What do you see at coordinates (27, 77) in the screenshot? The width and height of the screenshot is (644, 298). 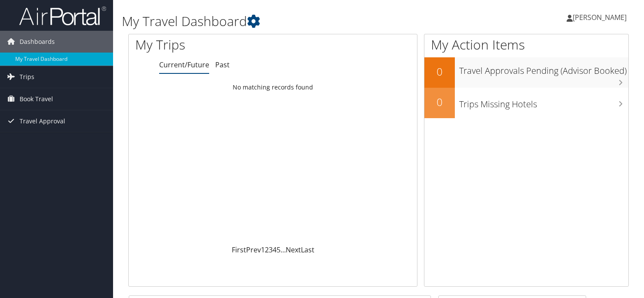 I see `span: Trips` at bounding box center [27, 77].